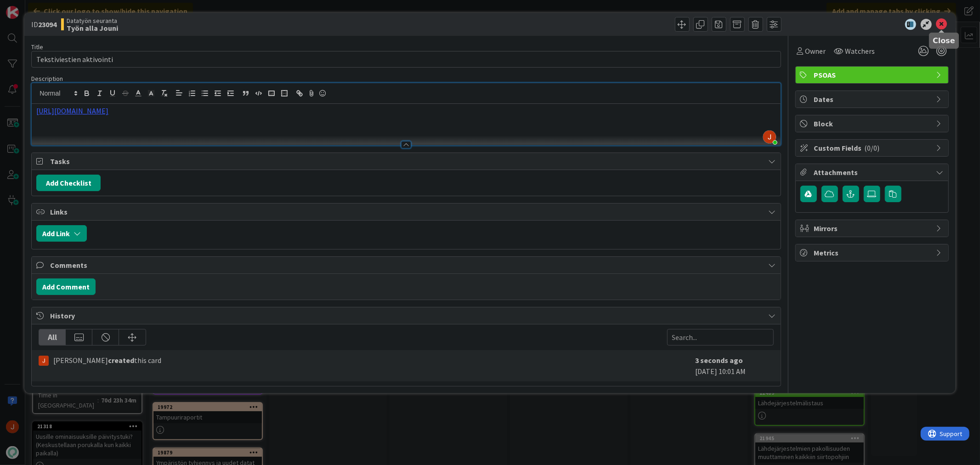 The height and width of the screenshot is (465, 980). I want to click on span: ( 0/0 ), so click(872, 148).